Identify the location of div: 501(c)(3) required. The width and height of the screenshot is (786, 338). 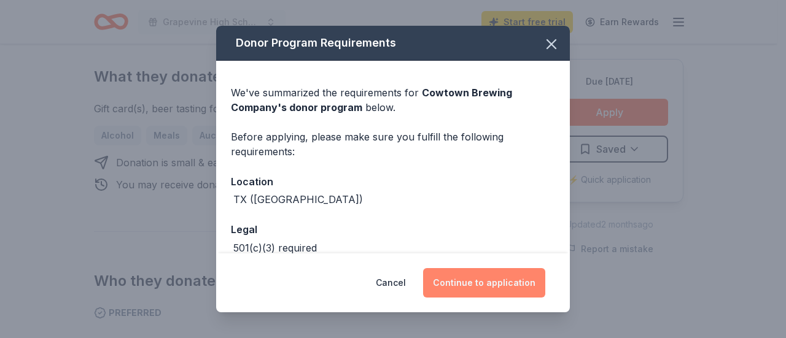
(275, 248).